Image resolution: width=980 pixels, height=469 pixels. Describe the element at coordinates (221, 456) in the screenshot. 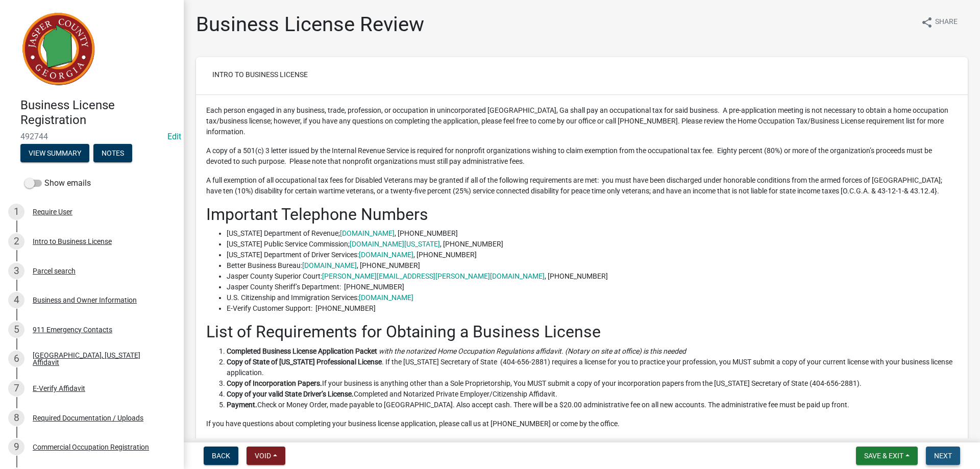

I see `span: Back` at that location.